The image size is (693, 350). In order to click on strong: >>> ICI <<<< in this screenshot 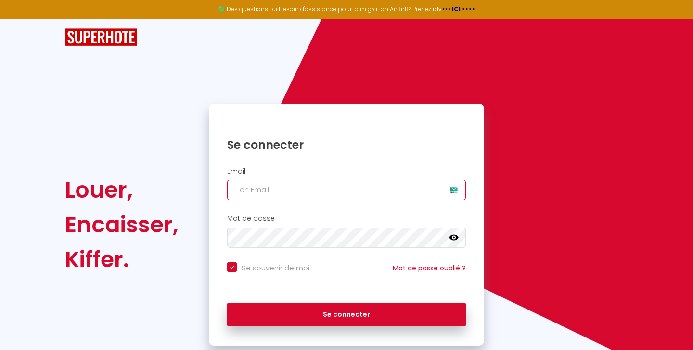, I will do `click(459, 9)`.